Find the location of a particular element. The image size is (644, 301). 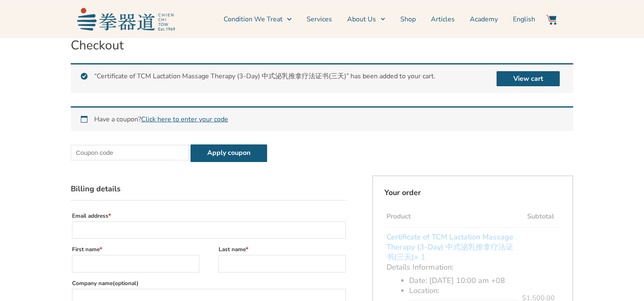

h3: Your order is located at coordinates (473, 190).